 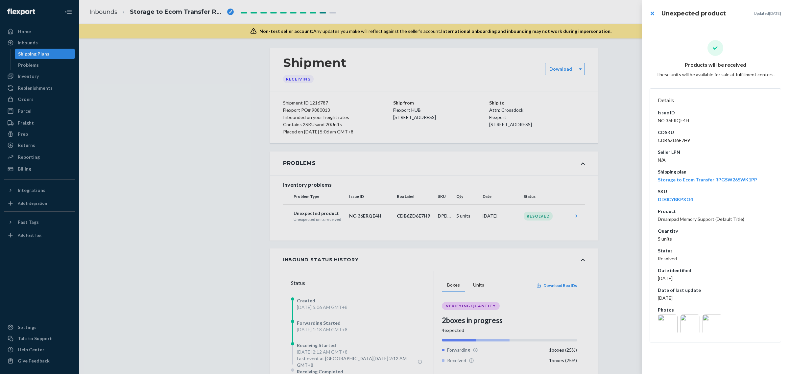 I want to click on dd: 5 units, so click(x=715, y=239).